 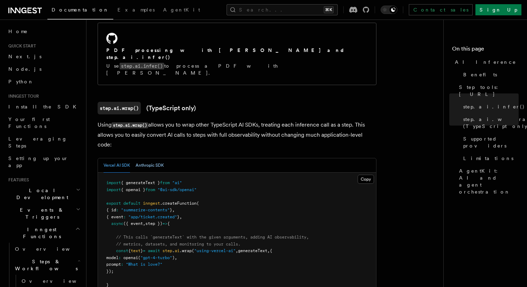 What do you see at coordinates (177, 183) in the screenshot?
I see `span: "ai"` at bounding box center [177, 183].